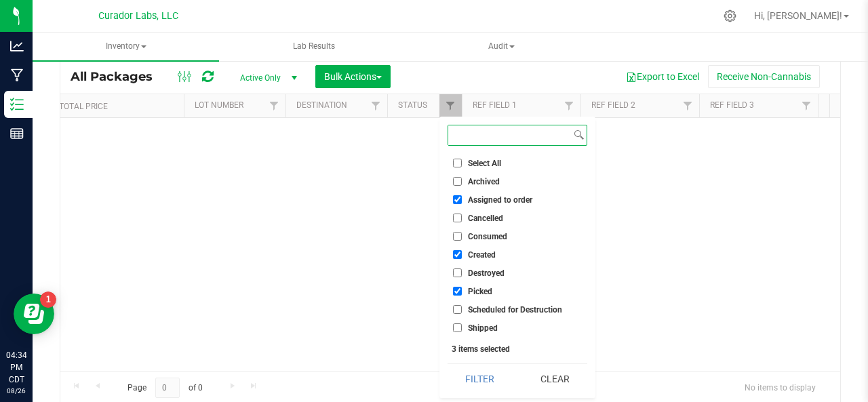 This screenshot has height=402, width=868. I want to click on span: Created, so click(482, 255).